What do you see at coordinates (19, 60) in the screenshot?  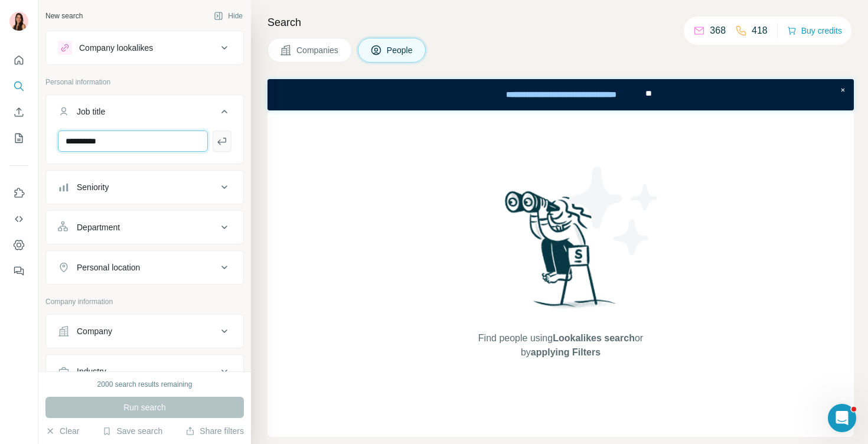 I see `button: Quick start` at bounding box center [19, 60].